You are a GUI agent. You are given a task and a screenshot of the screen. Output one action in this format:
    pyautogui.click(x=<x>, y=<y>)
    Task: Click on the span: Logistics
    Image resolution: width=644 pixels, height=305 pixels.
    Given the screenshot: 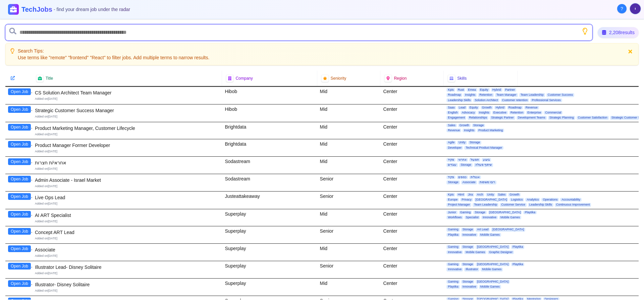 What is the action you would take?
    pyautogui.click(x=517, y=200)
    